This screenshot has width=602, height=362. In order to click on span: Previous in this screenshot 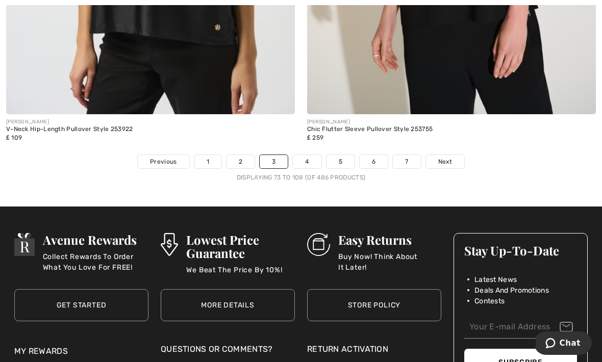, I will do `click(163, 162)`.